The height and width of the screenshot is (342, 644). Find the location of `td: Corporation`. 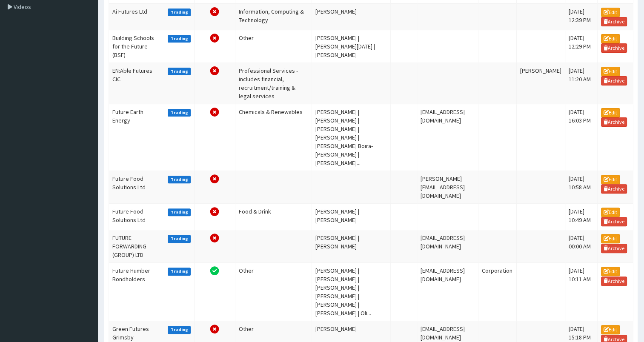

td: Corporation is located at coordinates (497, 291).